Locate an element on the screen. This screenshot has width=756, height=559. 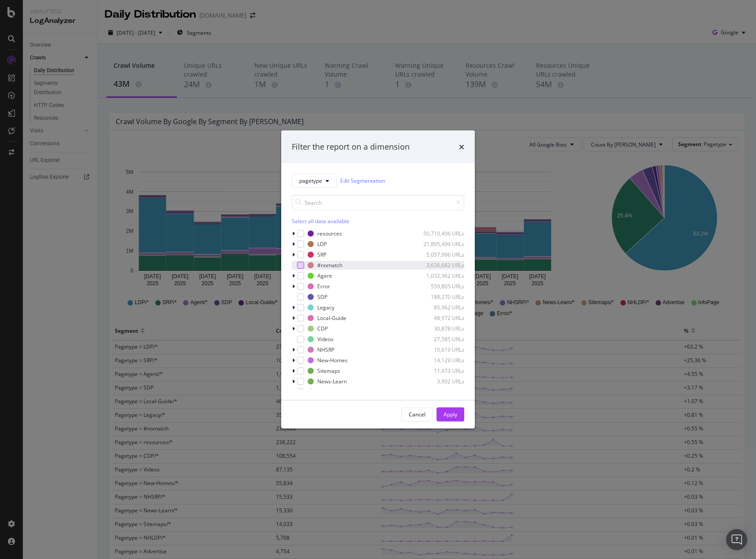
div: Open Intercom Messenger is located at coordinates (737, 540).